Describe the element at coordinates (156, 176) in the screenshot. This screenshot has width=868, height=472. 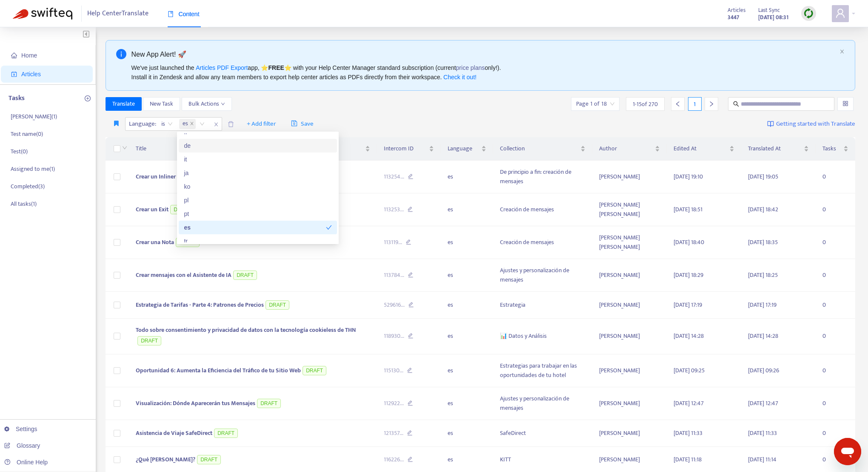
I see `span: Crear un Inliner` at that location.